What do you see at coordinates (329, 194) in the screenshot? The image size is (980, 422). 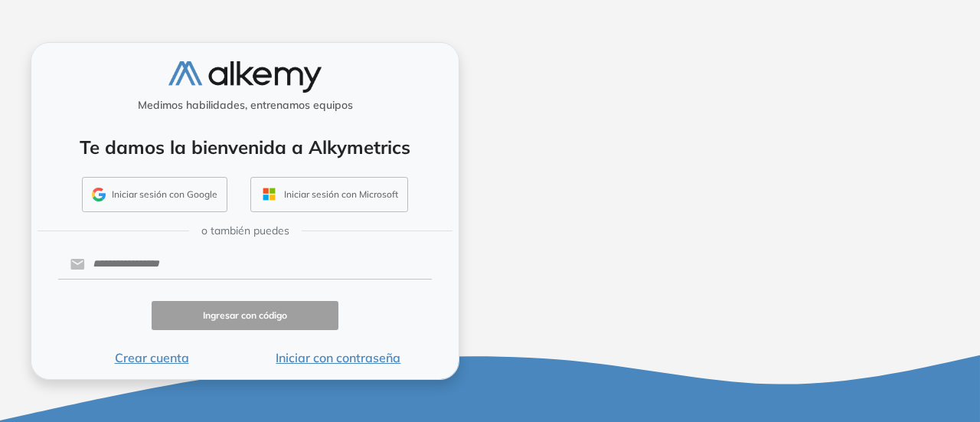 I see `button: Iniciar sesión con Microsoft` at bounding box center [329, 194].